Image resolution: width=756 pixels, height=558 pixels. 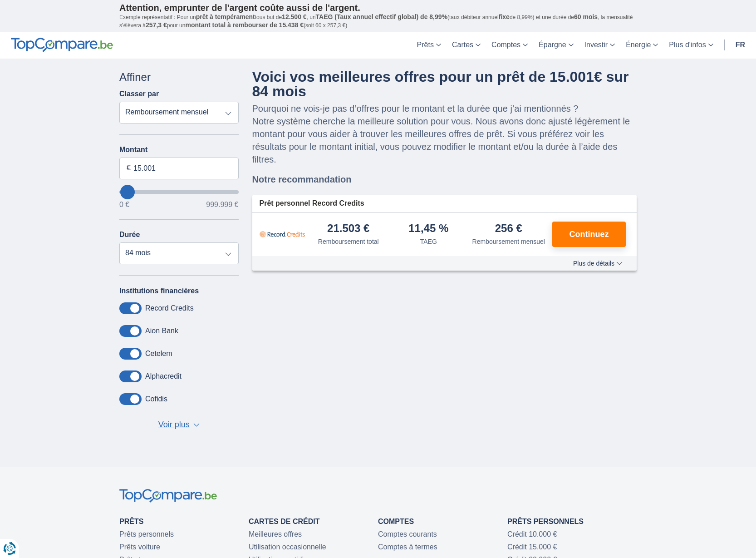 What do you see at coordinates (504, 17) in the screenshot?
I see `span: fixe` at bounding box center [504, 17].